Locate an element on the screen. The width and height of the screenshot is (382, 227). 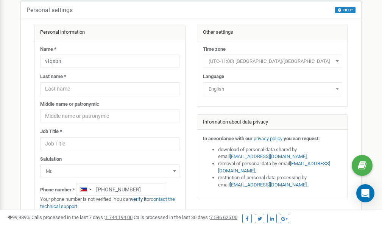
a: verify it is located at coordinates (139, 199).